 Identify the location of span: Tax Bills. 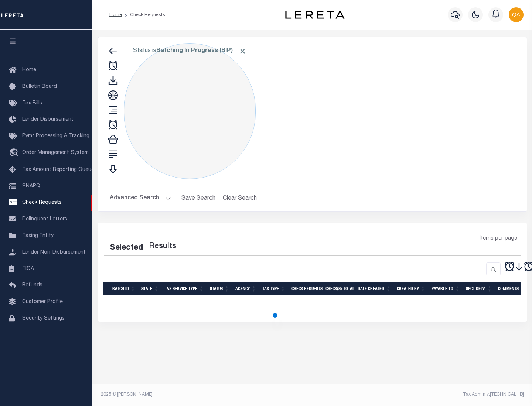
(32, 103).